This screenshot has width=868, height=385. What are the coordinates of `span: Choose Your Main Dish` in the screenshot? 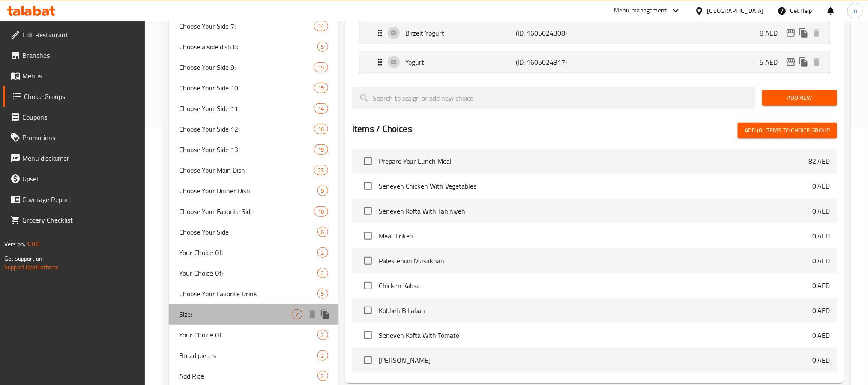 It's located at (246, 170).